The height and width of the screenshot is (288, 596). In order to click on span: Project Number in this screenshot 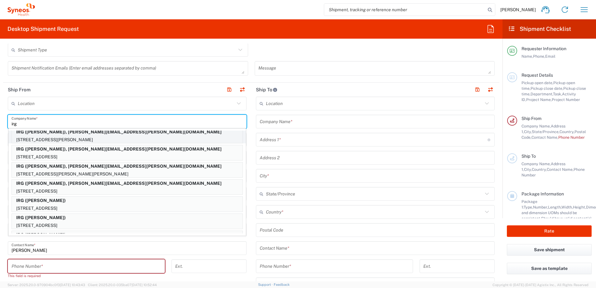, I will do `click(565, 99)`.